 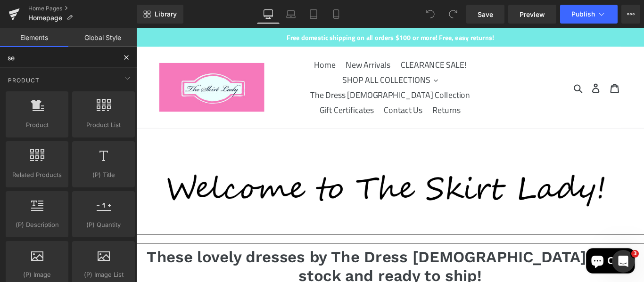 What do you see at coordinates (533, 262) in the screenshot?
I see `inbox-online-store-chat: Shopify online store chat` at bounding box center [533, 262].